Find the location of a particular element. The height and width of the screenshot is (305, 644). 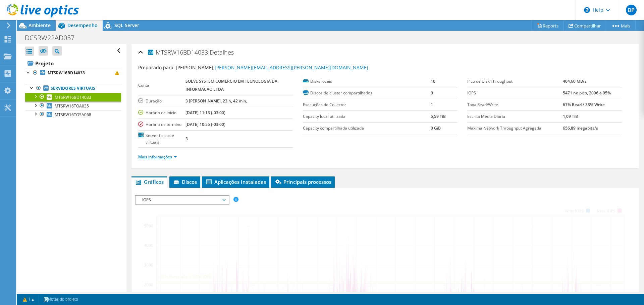

span: Detalhes is located at coordinates (222, 52).